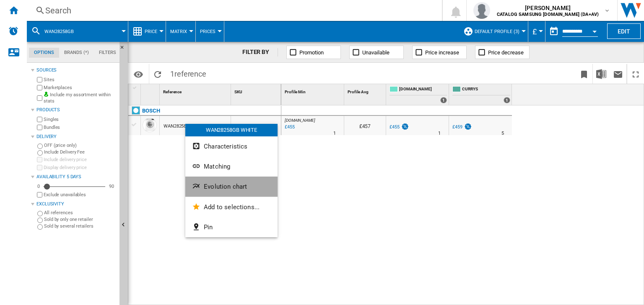  What do you see at coordinates (225, 147) in the screenshot?
I see `span: Characteristics` at bounding box center [225, 147].